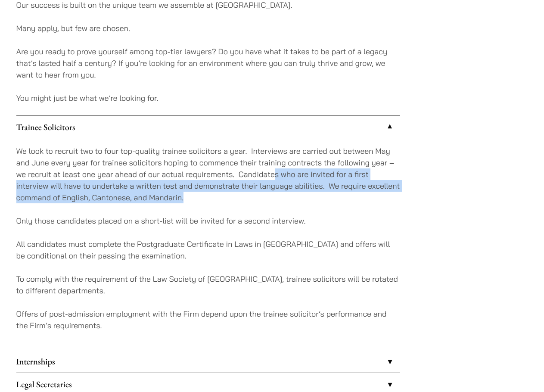 This screenshot has height=392, width=544. What do you see at coordinates (208, 361) in the screenshot?
I see `a: Internships` at bounding box center [208, 361].